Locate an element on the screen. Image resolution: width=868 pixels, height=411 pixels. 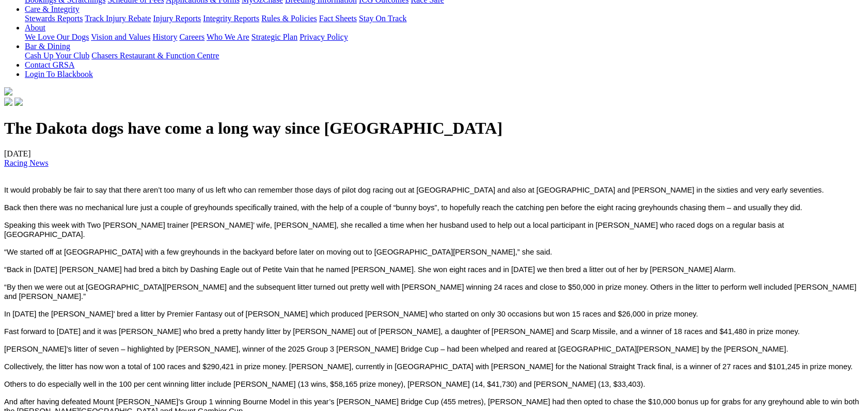
a: Fact Sheets is located at coordinates (338, 18).